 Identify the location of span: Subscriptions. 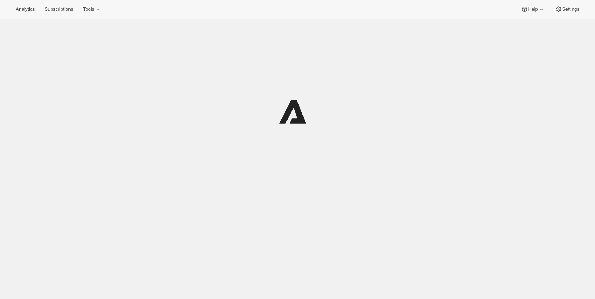
(59, 9).